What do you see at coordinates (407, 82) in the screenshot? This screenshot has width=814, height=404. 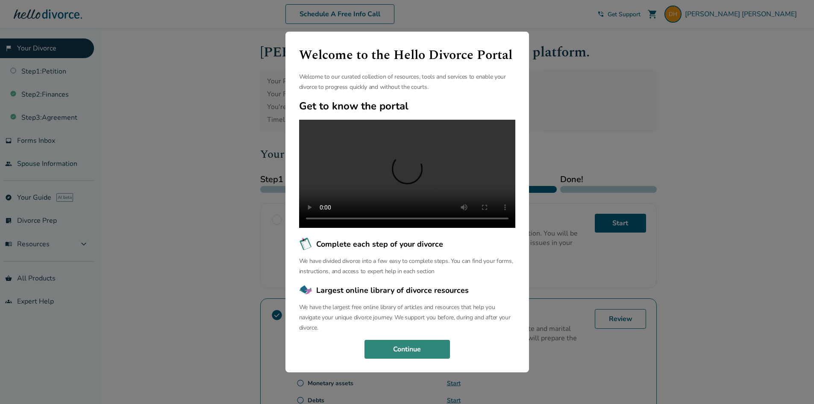 I see `p: Welcome to our curated collection of resources, tools and services to enable your divorce to prog...` at bounding box center [407, 82].